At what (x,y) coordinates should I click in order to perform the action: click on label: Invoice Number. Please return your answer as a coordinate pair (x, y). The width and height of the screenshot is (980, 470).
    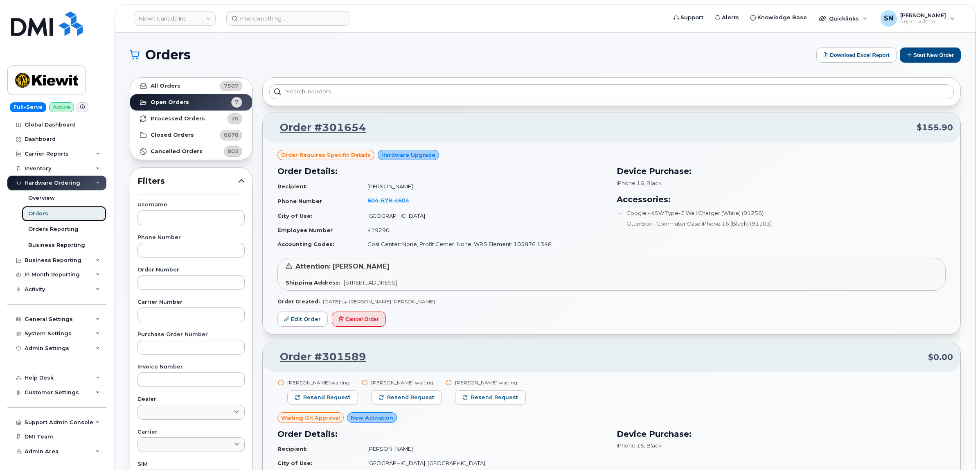
    Looking at the image, I should click on (191, 367).